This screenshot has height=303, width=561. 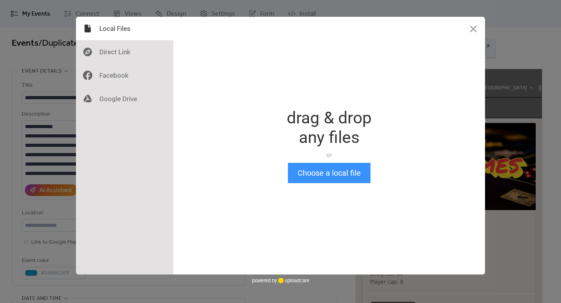 What do you see at coordinates (329, 155) in the screenshot?
I see `div: or` at bounding box center [329, 155].